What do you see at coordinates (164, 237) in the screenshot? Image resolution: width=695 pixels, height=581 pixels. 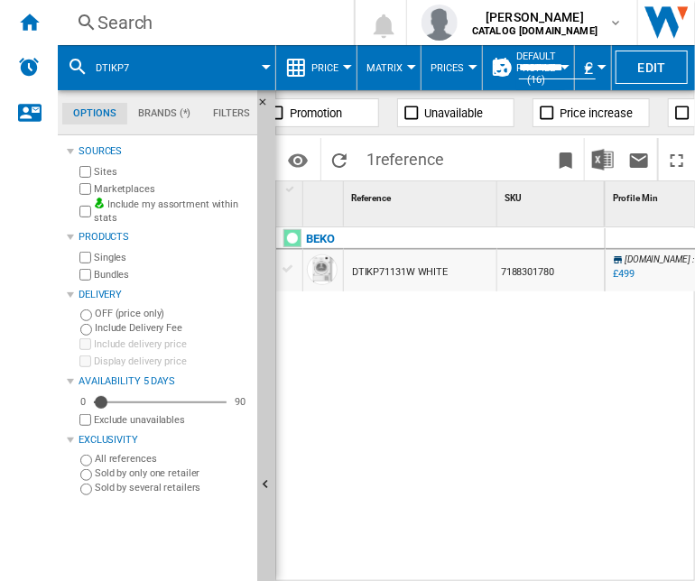 I see `div: Products` at bounding box center [164, 237].